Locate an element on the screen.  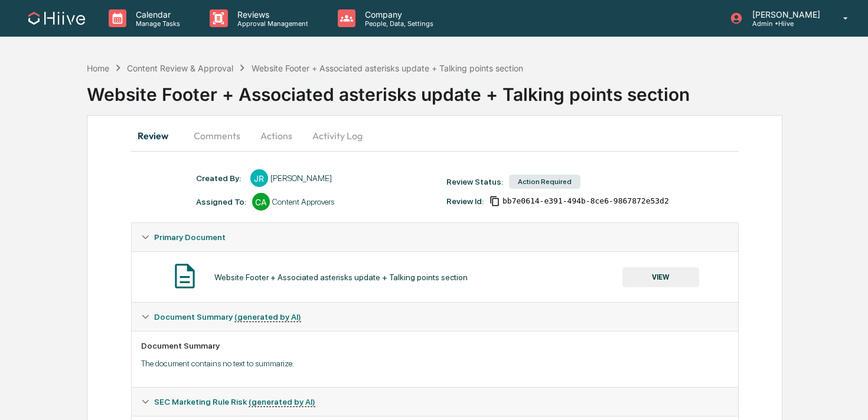
p: People, Data, Settings is located at coordinates (397, 24).